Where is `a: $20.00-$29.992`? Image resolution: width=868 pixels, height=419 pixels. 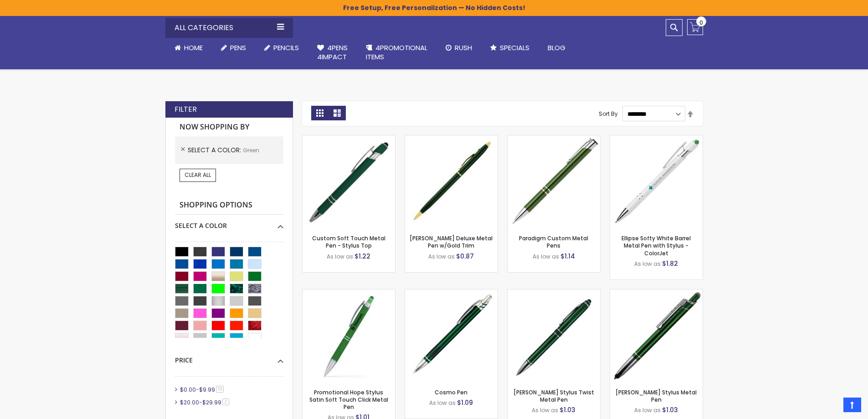
a: $20.00-$29.992 is located at coordinates (205, 401).